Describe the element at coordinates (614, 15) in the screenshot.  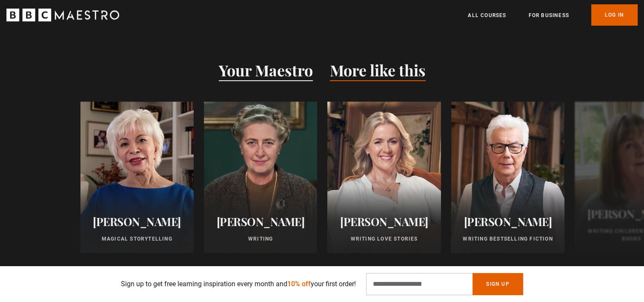
I see `a: Log In` at that location.